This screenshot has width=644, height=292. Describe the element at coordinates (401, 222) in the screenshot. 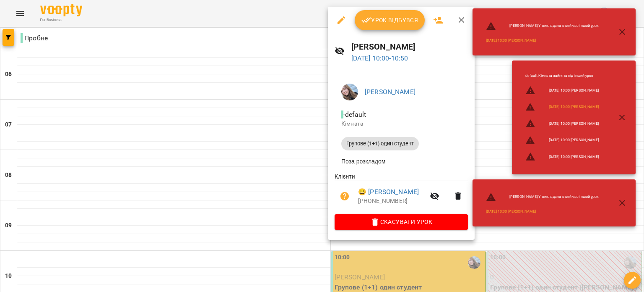

I see `button: Скасувати Урок` at that location.